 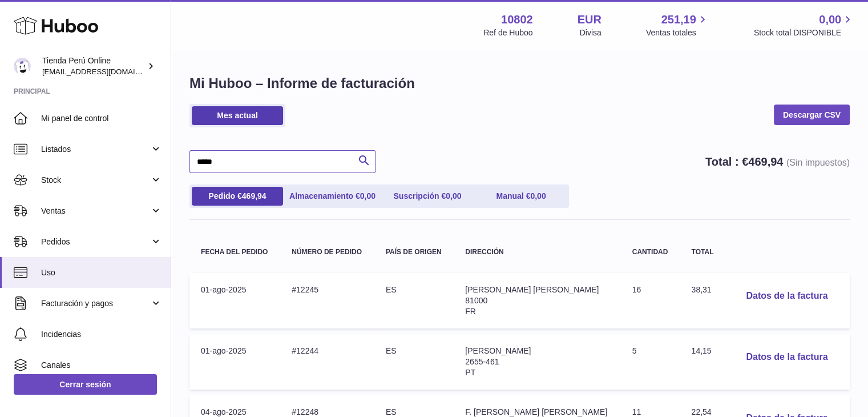 What do you see at coordinates (812, 115) in the screenshot?
I see `a: Descargar CSV` at bounding box center [812, 115].